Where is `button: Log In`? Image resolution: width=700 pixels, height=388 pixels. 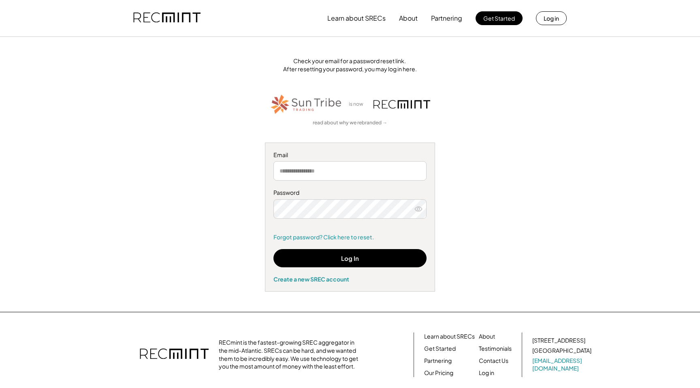 button: Log In is located at coordinates (350, 258).